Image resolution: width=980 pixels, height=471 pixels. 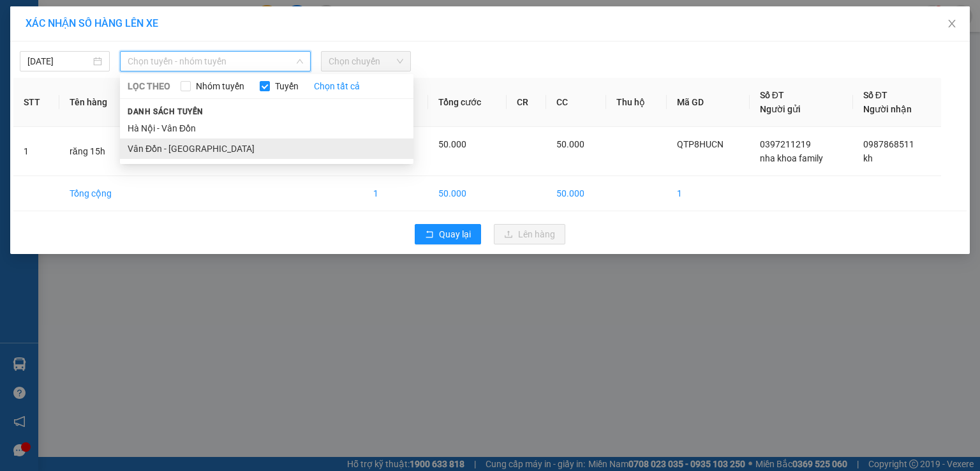 I want to click on li: Hà Nội - Vân Đồn, so click(x=266, y=128).